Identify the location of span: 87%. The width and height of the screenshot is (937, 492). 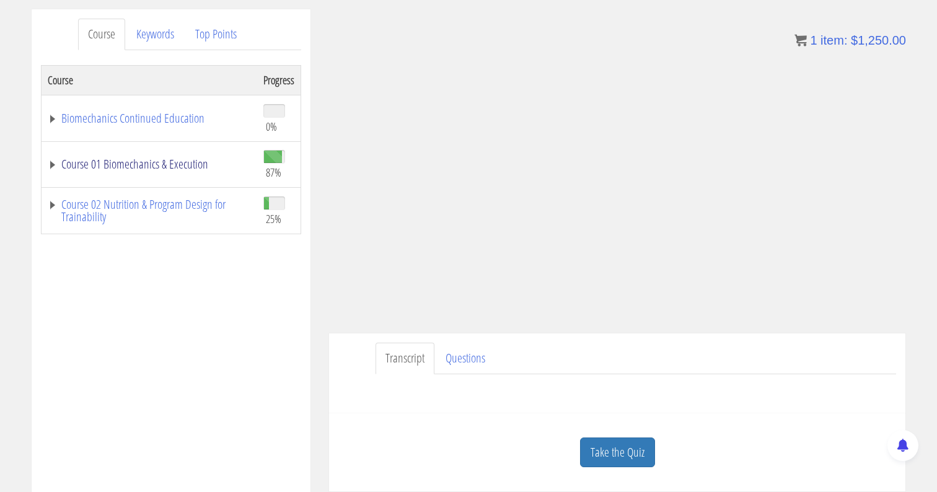
(273, 172).